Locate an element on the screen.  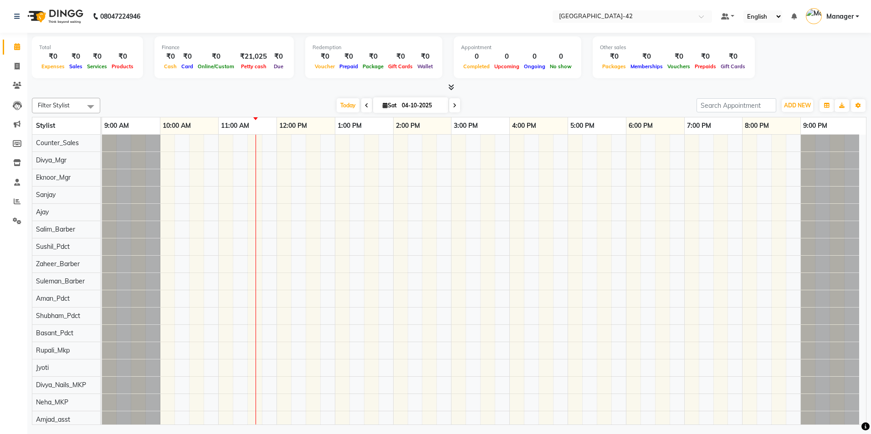
span: Sushil_Pdct is located at coordinates (53, 247).